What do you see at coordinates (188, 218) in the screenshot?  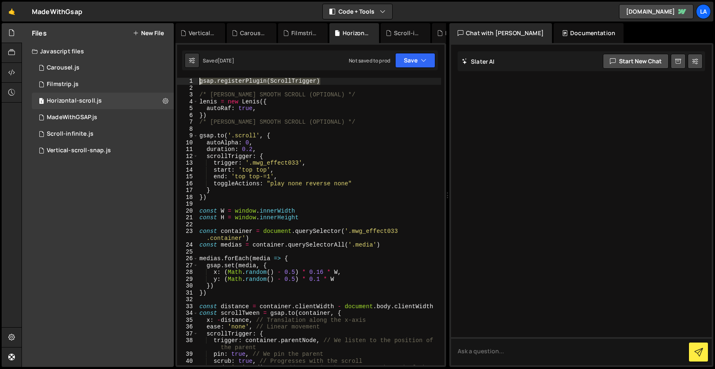 I see `div: 21` at bounding box center [188, 218].